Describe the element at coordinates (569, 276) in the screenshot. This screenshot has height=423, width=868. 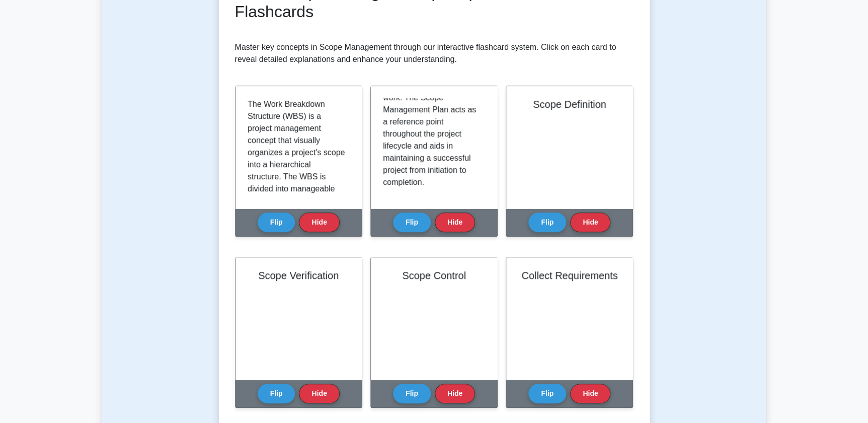
I see `h2: Collect Requirements` at that location.